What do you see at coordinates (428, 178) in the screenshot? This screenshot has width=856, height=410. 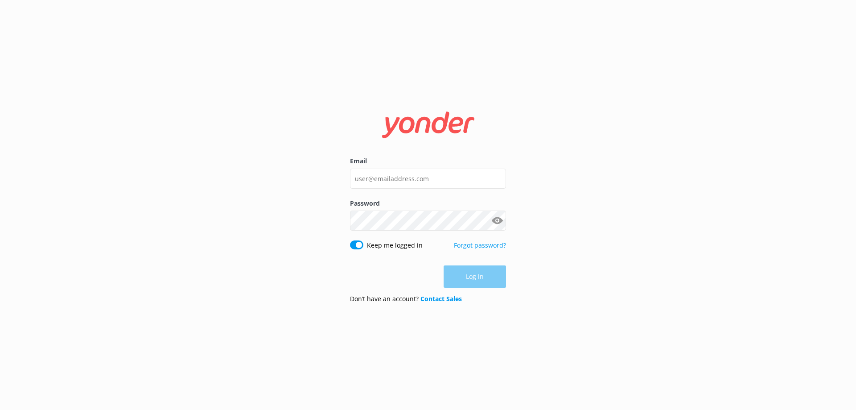 I see `input: user@emailaddress.com` at bounding box center [428, 178].